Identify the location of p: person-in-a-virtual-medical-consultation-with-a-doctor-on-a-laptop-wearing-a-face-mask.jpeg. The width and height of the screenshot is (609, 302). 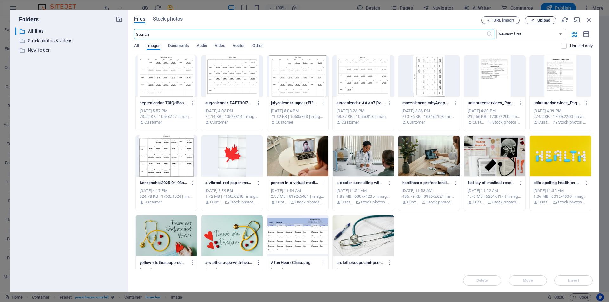
(295, 183).